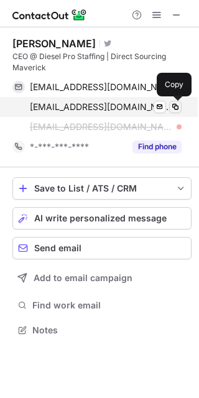 Image resolution: width=199 pixels, height=398 pixels. Describe the element at coordinates (102, 189) in the screenshot. I see `div: Save to List / ATS / CRM` at that location.